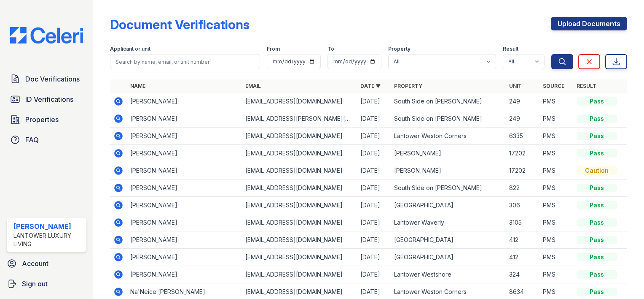 This screenshot has height=299, width=644. Describe the element at coordinates (179, 24) in the screenshot. I see `div: Document Verifications` at that location.